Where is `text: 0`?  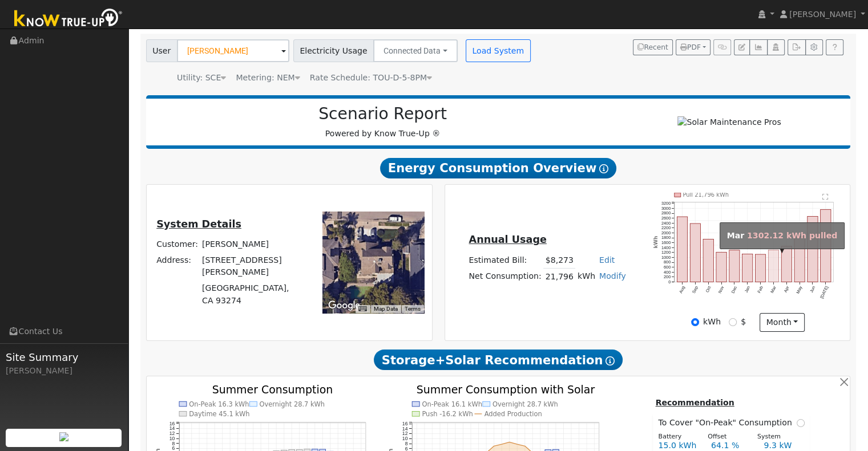
text: 0 is located at coordinates (669, 282).